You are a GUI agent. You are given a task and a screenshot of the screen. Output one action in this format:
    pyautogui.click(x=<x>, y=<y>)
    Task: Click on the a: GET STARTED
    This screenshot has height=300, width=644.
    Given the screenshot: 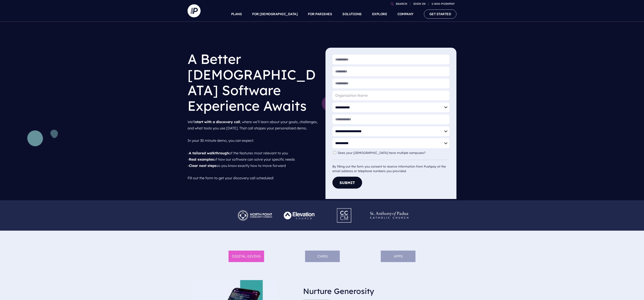 What is the action you would take?
    pyautogui.click(x=440, y=14)
    